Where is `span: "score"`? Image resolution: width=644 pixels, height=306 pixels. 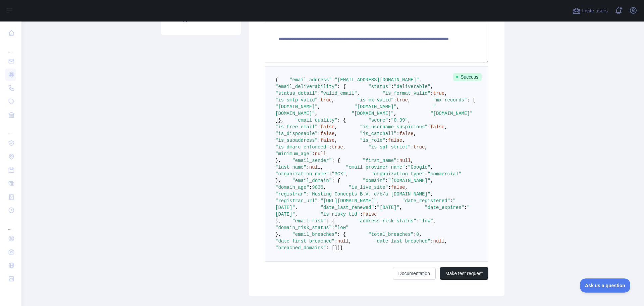
span: "score" is located at coordinates (378, 120).